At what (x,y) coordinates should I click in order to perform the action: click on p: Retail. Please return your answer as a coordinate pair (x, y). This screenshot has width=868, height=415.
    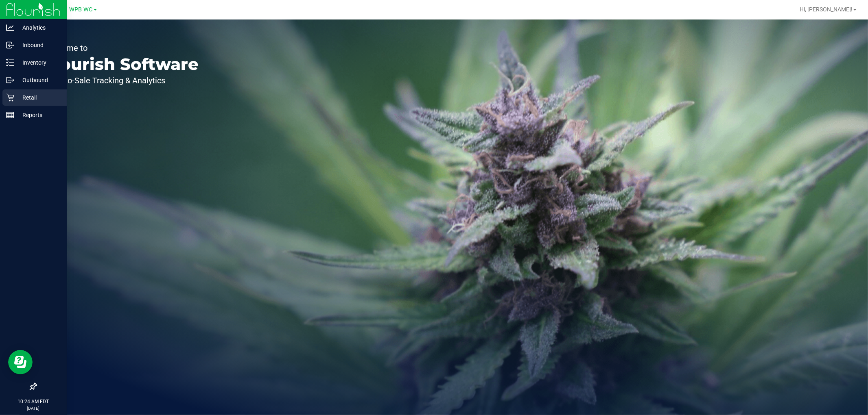
    Looking at the image, I should click on (39, 98).